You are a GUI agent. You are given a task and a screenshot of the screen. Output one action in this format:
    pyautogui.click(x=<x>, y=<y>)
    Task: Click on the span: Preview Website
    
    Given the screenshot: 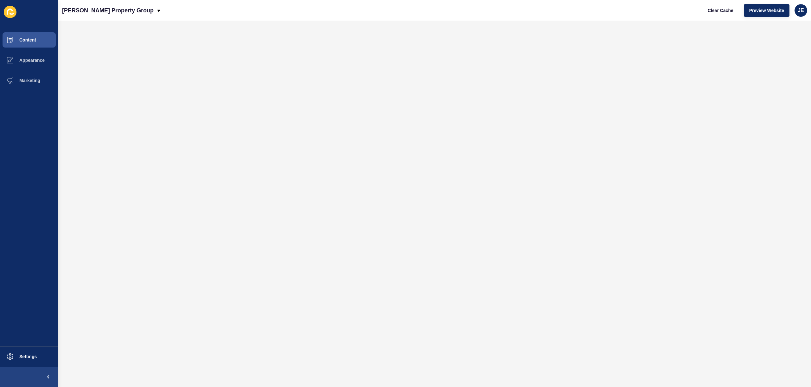 What is the action you would take?
    pyautogui.click(x=767, y=10)
    